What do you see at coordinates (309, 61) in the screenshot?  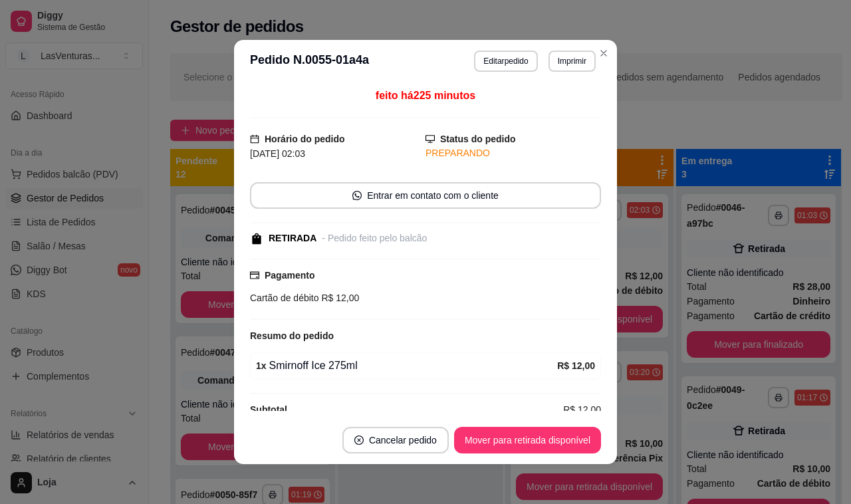 I see `h3: Pedido N. 0055-01a4a` at bounding box center [309, 61].